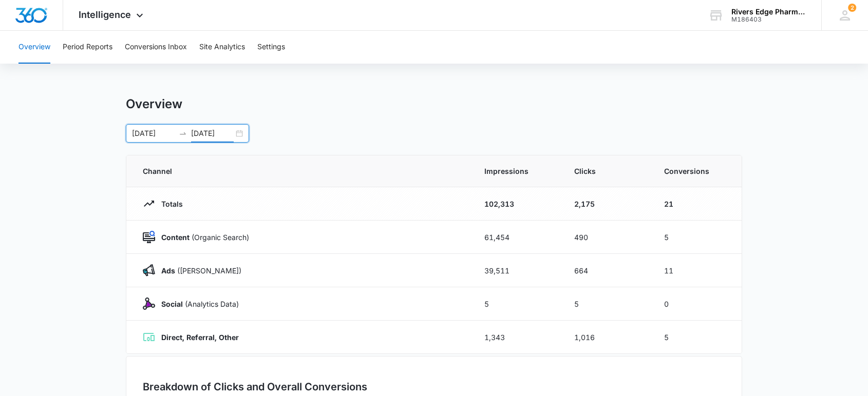 This screenshot has width=868, height=396. I want to click on strong: Ads, so click(168, 270).